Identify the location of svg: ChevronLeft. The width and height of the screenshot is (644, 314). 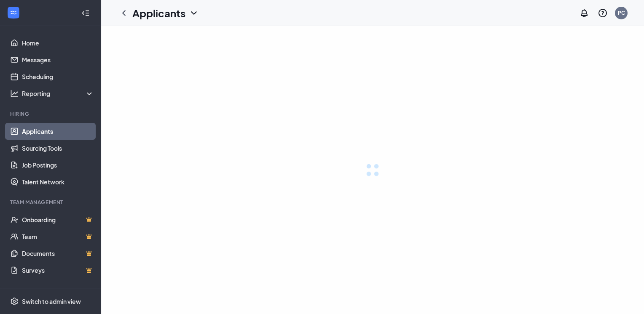
(124, 13).